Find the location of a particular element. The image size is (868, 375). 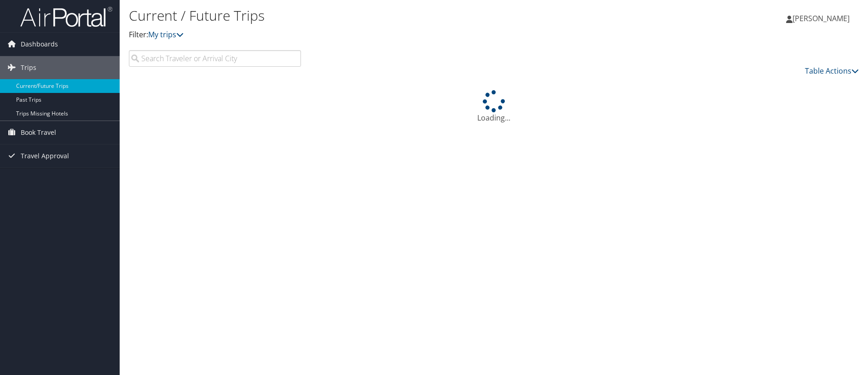

a: My trips is located at coordinates (166, 35).